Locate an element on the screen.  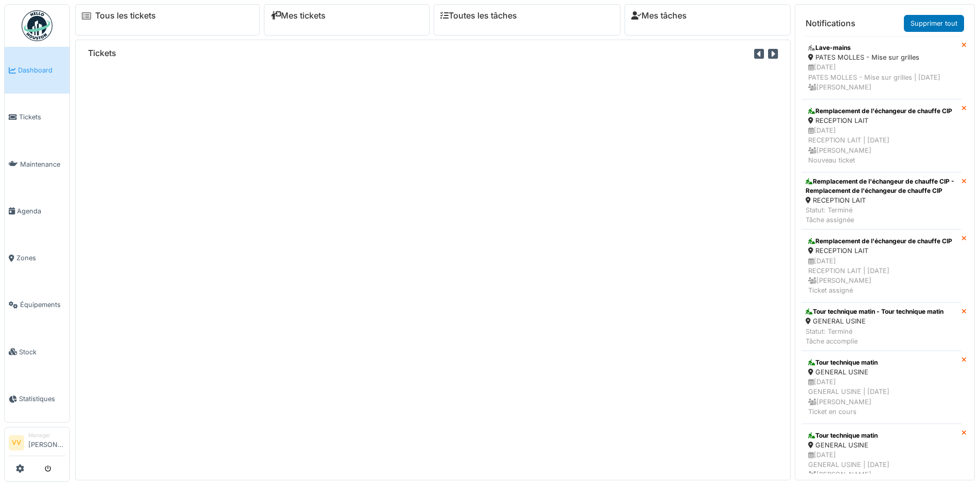
div: PATES MOLLES - Mise sur grilles is located at coordinates (882, 57).